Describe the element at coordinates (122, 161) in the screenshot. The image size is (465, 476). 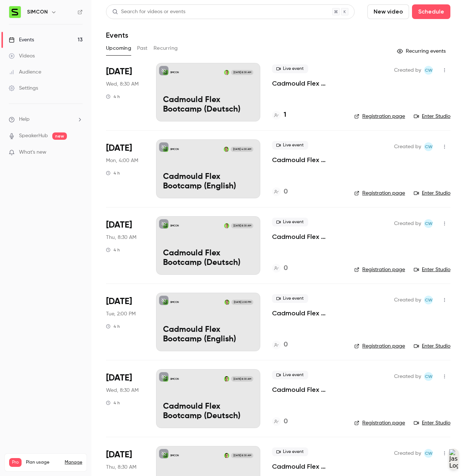
I see `span: Mon, 4:00 AM` at that location.